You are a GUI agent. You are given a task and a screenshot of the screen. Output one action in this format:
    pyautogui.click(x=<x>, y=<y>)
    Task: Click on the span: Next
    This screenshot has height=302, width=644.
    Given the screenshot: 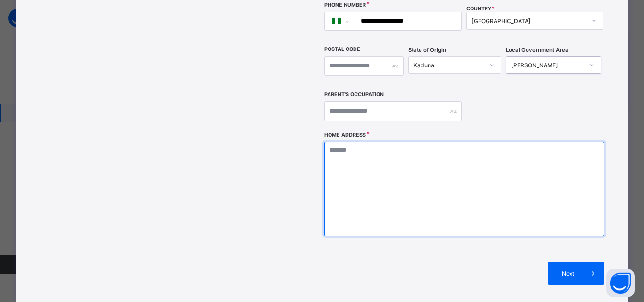 What is the action you would take?
    pyautogui.click(x=568, y=273)
    